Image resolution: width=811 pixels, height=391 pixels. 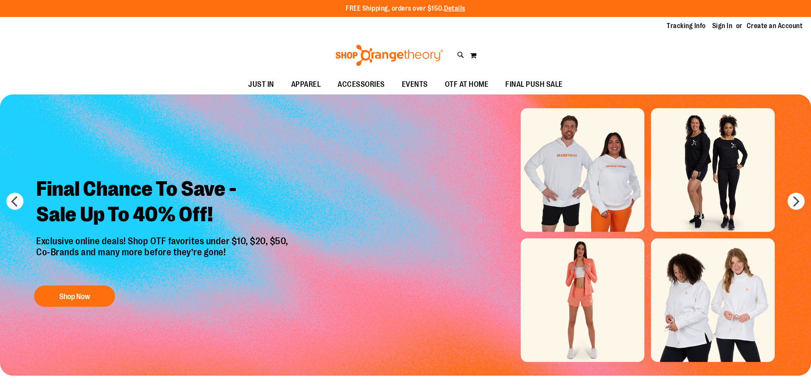 I want to click on button: Shop Now, so click(x=75, y=296).